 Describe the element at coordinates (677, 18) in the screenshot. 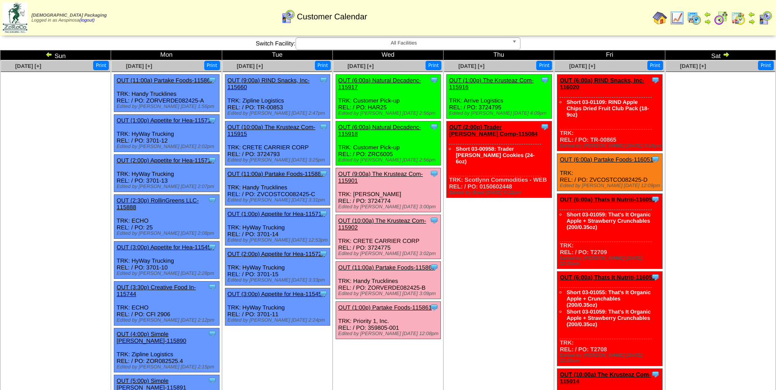

I see `img: line_graph.gif` at that location.